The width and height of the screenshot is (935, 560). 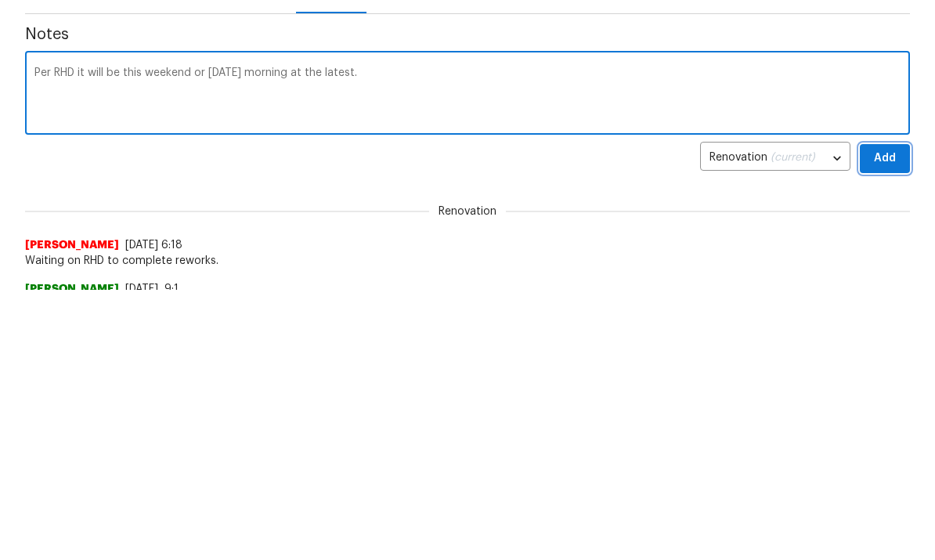 I want to click on span: (current), so click(x=792, y=158).